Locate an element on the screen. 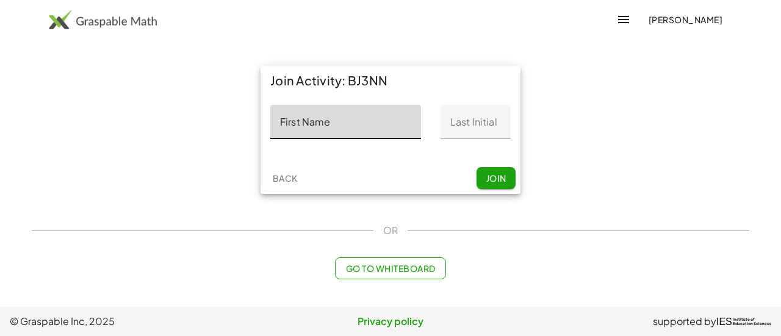  span: IES is located at coordinates (725, 322).